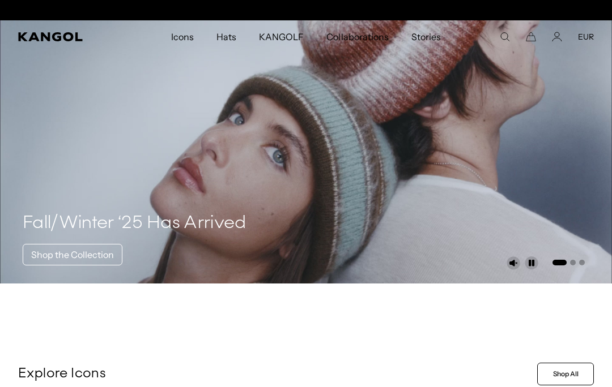 This screenshot has width=612, height=387. What do you see at coordinates (559, 263) in the screenshot?
I see `button: Go to slide 1` at bounding box center [559, 263].